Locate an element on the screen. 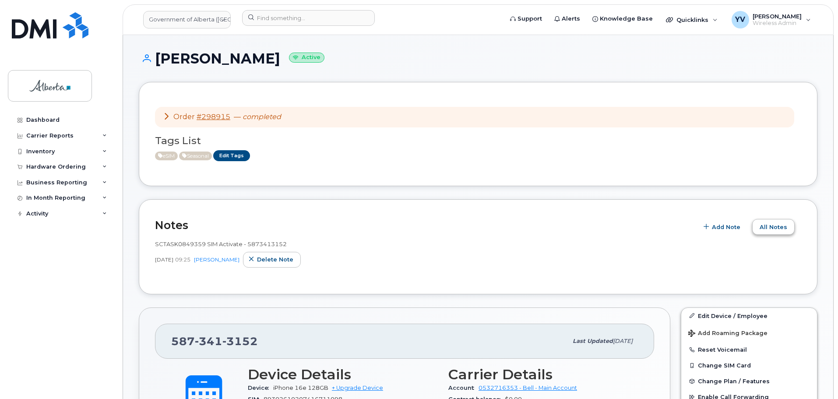 The width and height of the screenshot is (838, 399). span: Add Note is located at coordinates (726, 227).